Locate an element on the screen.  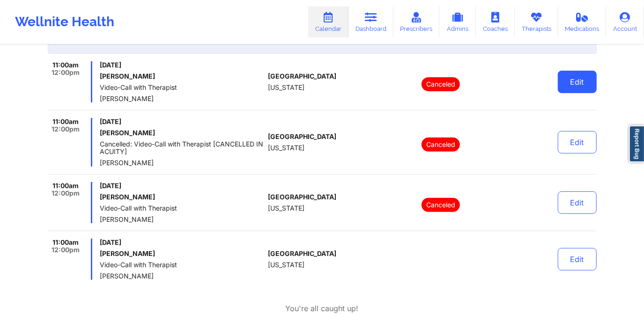
a: Therapists is located at coordinates (536, 22).